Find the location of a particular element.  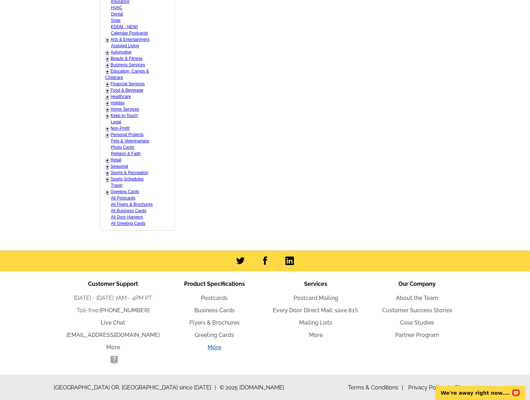

p: We're away right now. Please check back later! is located at coordinates (45, 15).